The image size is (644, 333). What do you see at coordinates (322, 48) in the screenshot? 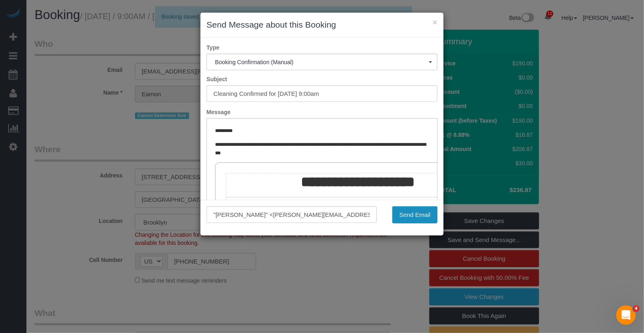
I see `label: Type` at bounding box center [322, 48].